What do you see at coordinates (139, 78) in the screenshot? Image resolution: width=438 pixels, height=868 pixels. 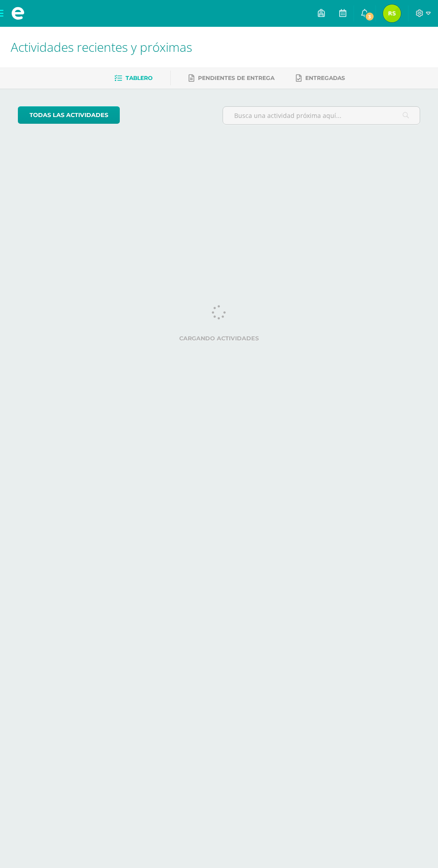 I see `span: Tablero` at bounding box center [139, 78].